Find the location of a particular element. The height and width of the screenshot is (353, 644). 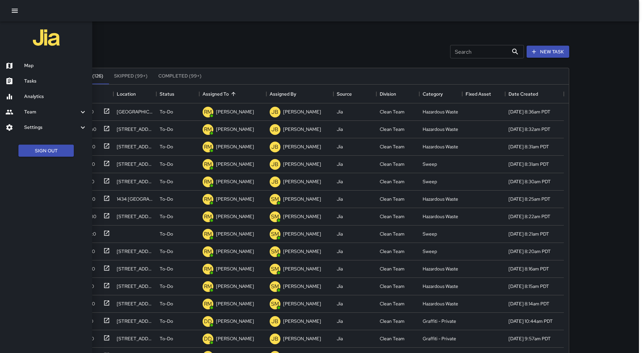

h6: Team is located at coordinates (51, 112).